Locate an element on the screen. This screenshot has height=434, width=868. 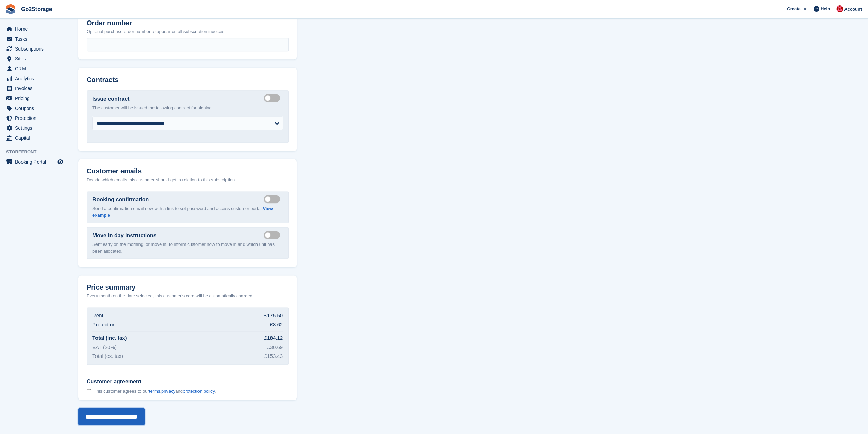
span: Invoices is located at coordinates (35, 89).